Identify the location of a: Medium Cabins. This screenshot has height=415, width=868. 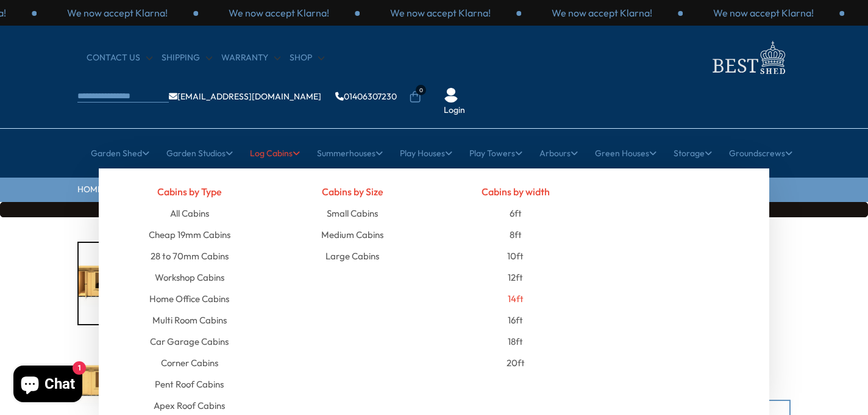
(353, 234).